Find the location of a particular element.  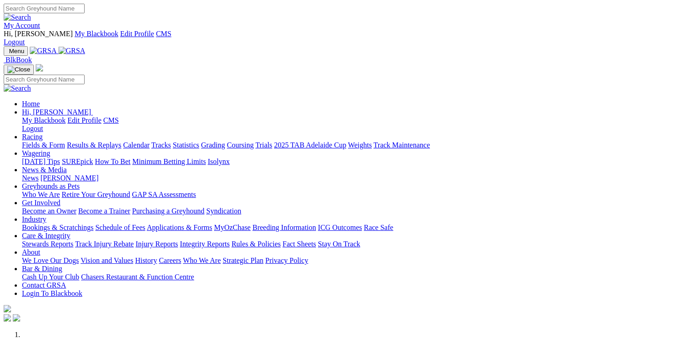

div: Industry is located at coordinates (355, 227).